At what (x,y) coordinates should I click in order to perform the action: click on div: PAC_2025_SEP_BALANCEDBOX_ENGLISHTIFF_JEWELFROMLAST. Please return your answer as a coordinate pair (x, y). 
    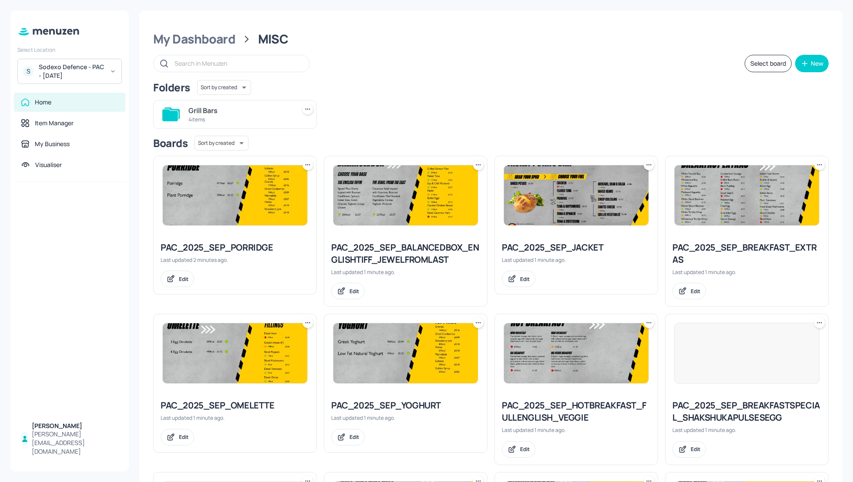
    Looking at the image, I should click on (406, 254).